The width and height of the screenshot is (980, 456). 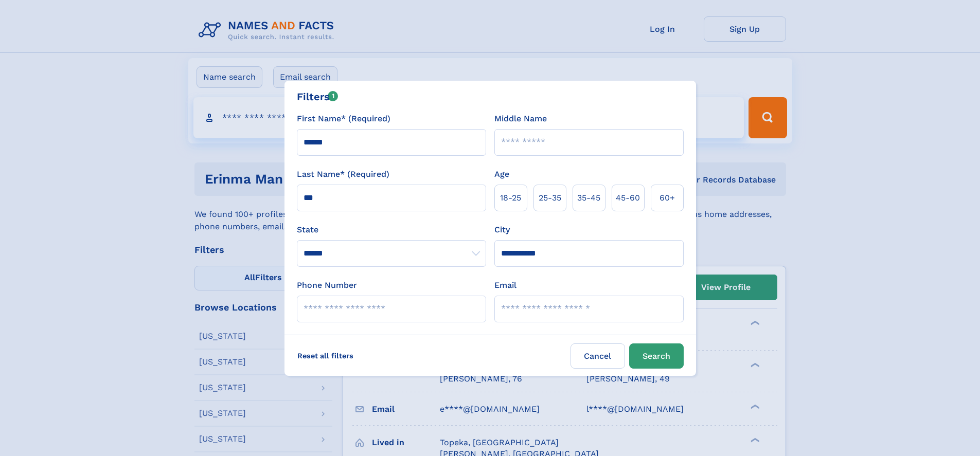 I want to click on span: 25‑35, so click(x=550, y=198).